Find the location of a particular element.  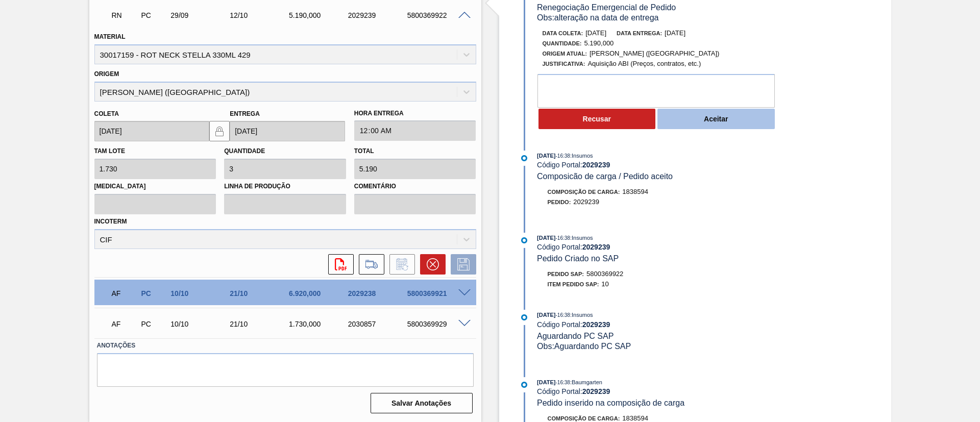

span: Pedido inserido na composição de carga is located at coordinates (611, 403).